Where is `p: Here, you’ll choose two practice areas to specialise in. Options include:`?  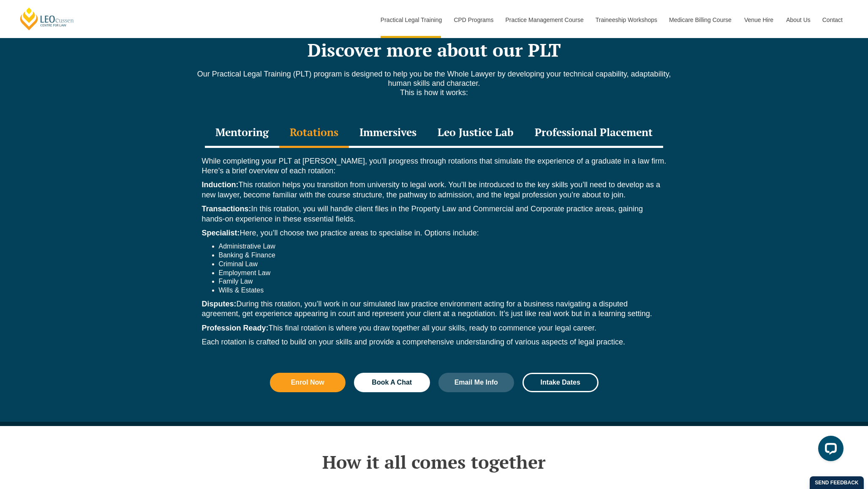 p: Here, you’ll choose two practice areas to specialise in. Options include: is located at coordinates (434, 233).